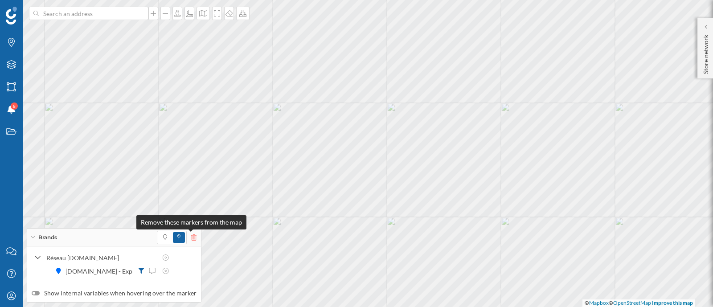 This screenshot has height=307, width=713. Describe the element at coordinates (11, 16) in the screenshot. I see `img: Geoblink Logo` at that location.